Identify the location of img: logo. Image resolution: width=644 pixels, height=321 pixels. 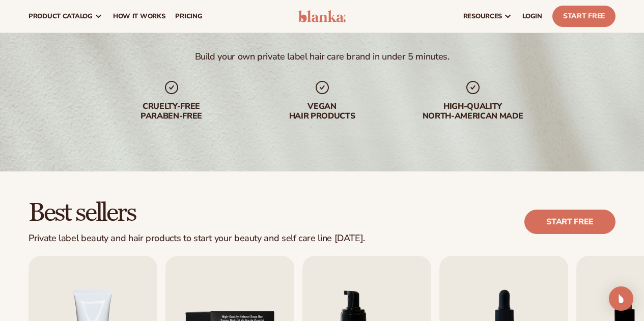
(323, 16).